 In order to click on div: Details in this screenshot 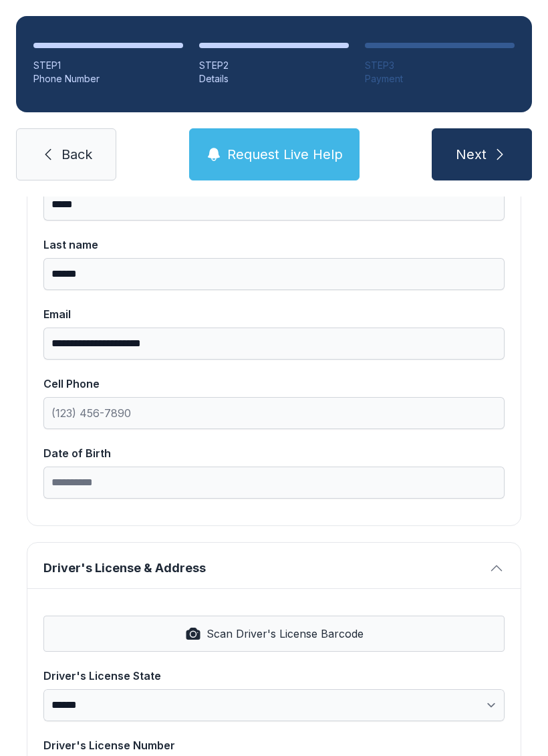, I will do `click(274, 79)`.